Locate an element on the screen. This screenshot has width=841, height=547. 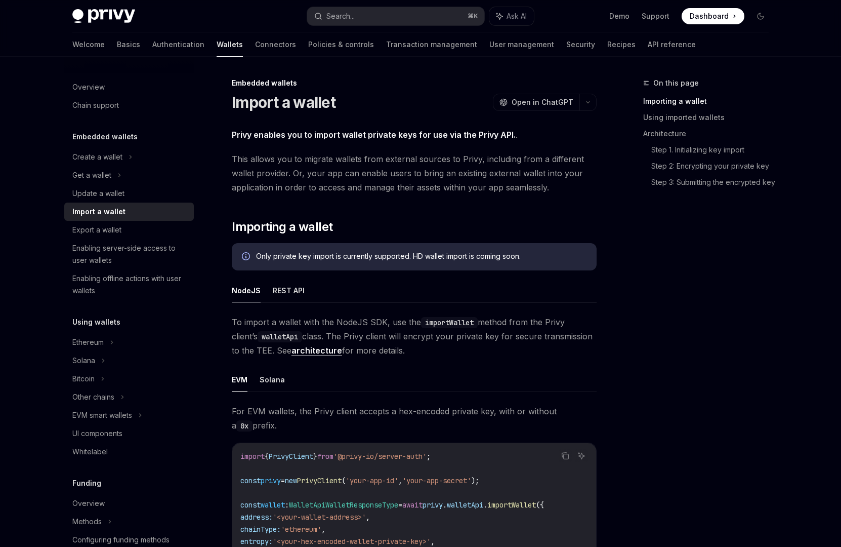
a: Recipes is located at coordinates (622, 45).